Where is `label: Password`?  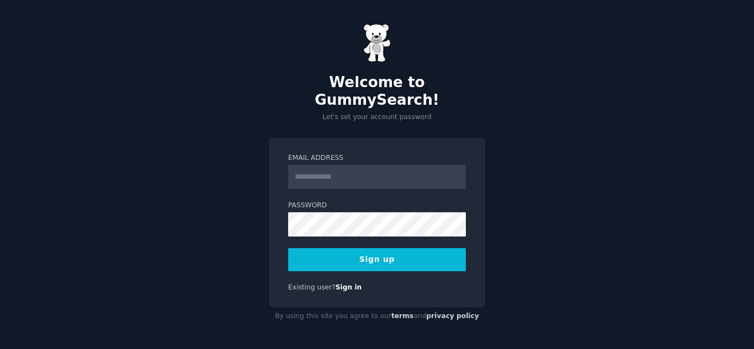
label: Password is located at coordinates (377, 206).